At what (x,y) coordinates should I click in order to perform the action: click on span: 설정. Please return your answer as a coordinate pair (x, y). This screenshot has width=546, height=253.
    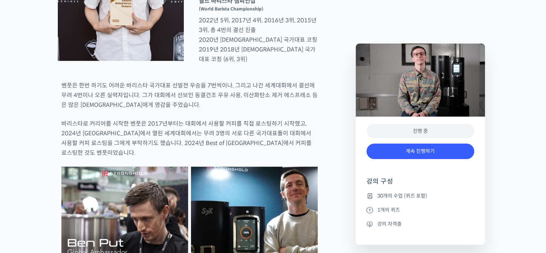
    Looking at the image, I should click on (115, 207).